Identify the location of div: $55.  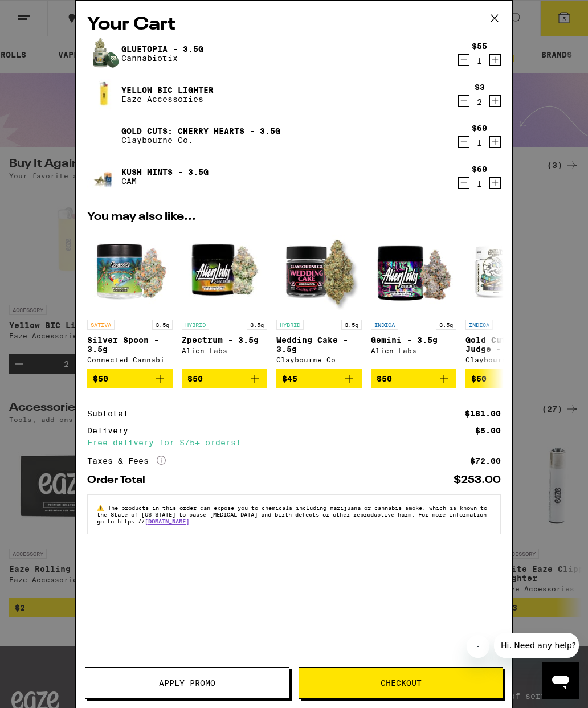
(479, 46).